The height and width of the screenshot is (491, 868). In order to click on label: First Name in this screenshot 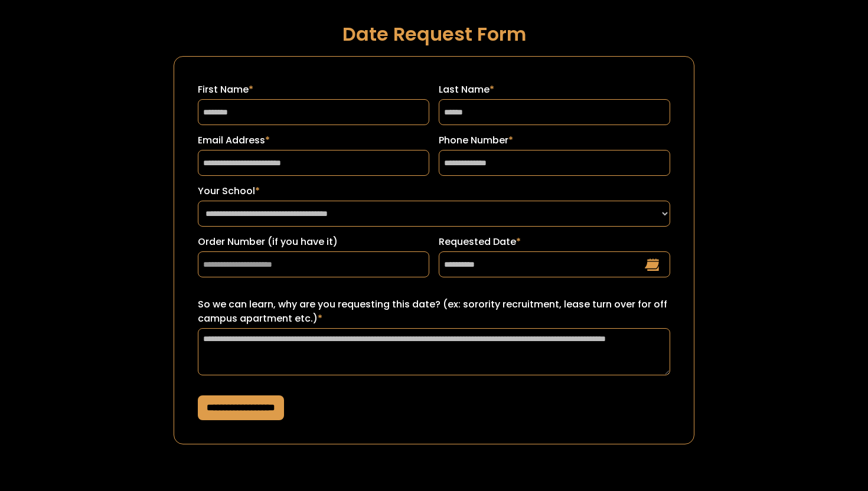, I will do `click(314, 90)`.